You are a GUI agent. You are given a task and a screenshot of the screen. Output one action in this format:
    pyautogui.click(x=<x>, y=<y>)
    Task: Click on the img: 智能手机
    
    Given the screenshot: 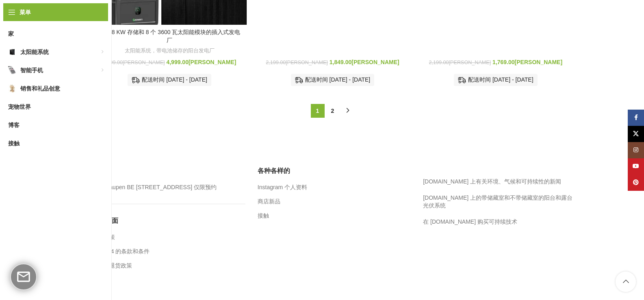 What is the action you would take?
    pyautogui.click(x=12, y=70)
    